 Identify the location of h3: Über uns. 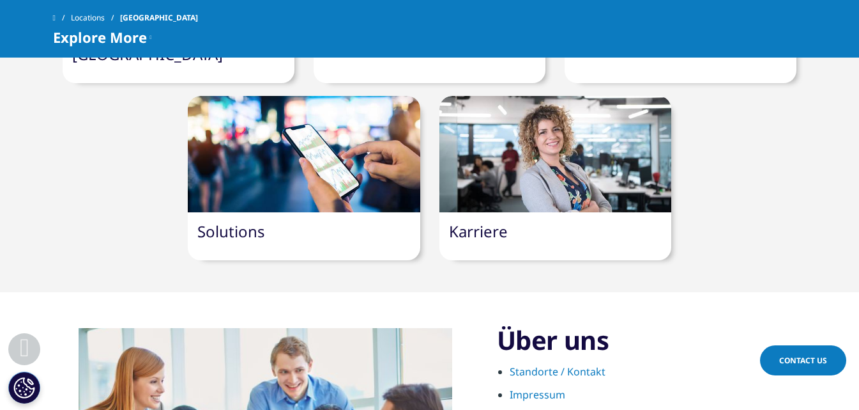
(652, 340).